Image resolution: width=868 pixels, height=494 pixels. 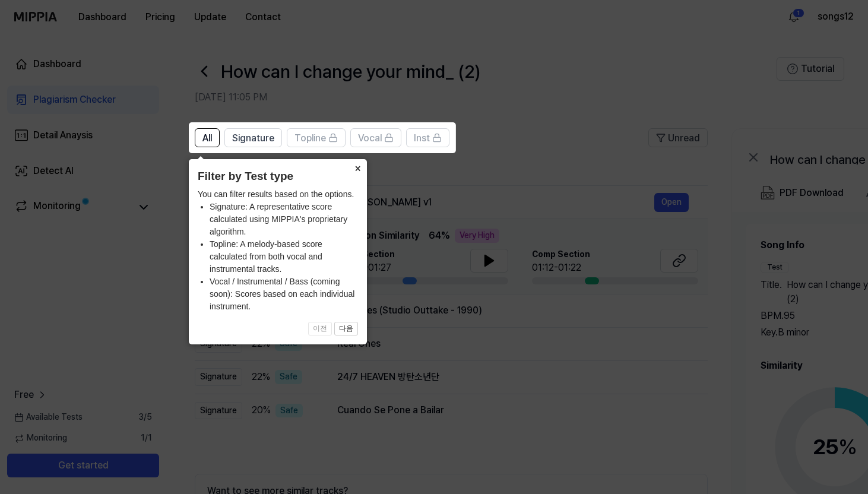 I want to click on button: Signature, so click(x=253, y=138).